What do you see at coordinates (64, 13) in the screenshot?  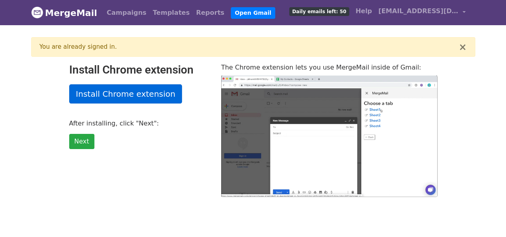 I see `a: MergeMail` at bounding box center [64, 13].